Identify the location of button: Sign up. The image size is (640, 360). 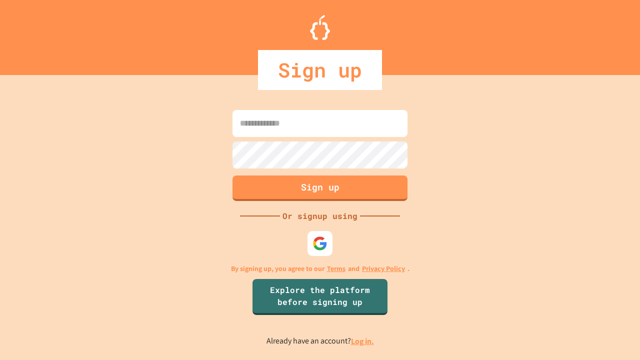
(320, 188).